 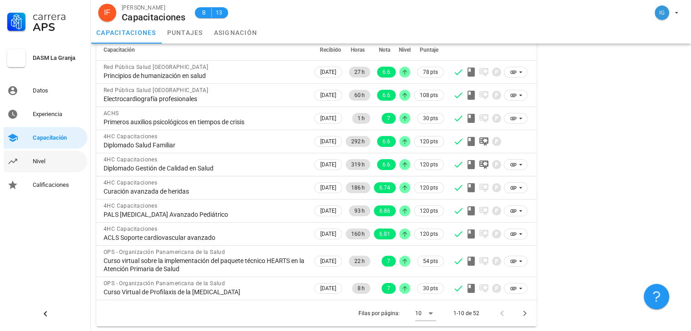 What do you see at coordinates (45, 185) in the screenshot?
I see `a: Calificaciones` at bounding box center [45, 185].